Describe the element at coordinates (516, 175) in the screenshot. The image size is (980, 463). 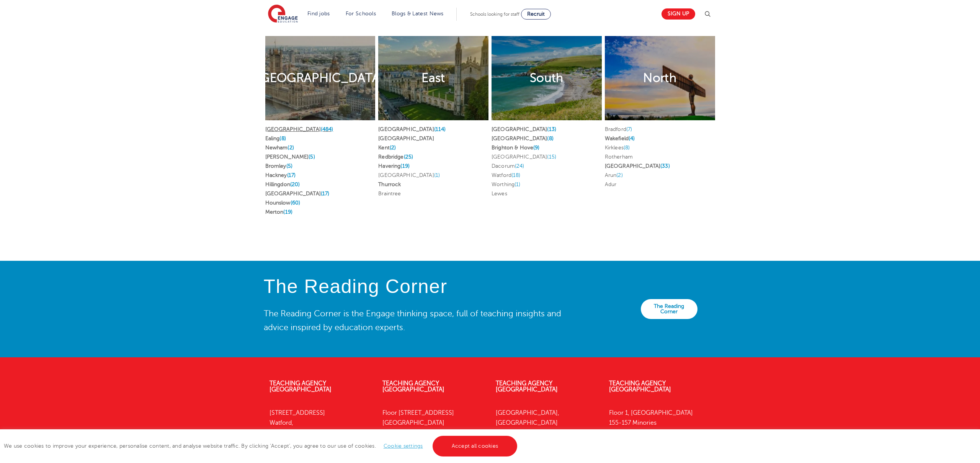
I see `span: (18)` at that location.